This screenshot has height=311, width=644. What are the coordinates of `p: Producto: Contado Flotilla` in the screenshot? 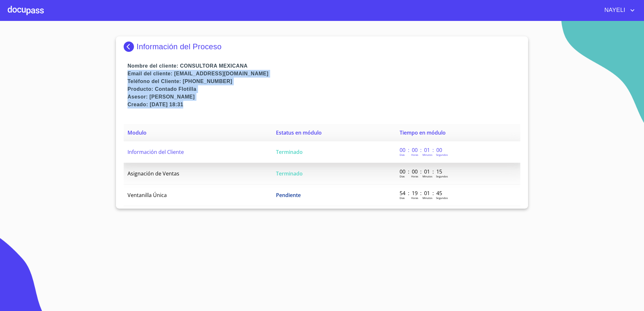 It's located at (323, 90).